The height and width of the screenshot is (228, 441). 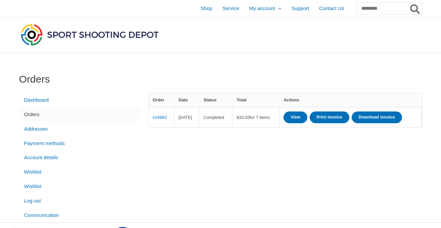 I want to click on td: Completed, so click(x=216, y=117).